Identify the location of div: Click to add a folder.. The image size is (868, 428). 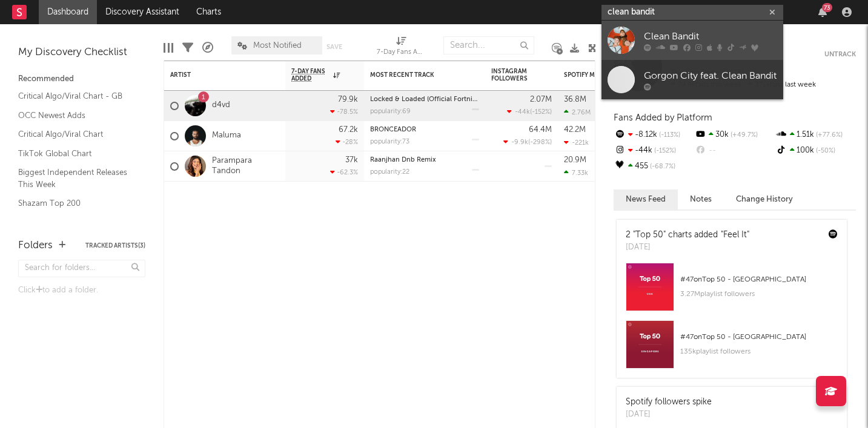
(82, 291).